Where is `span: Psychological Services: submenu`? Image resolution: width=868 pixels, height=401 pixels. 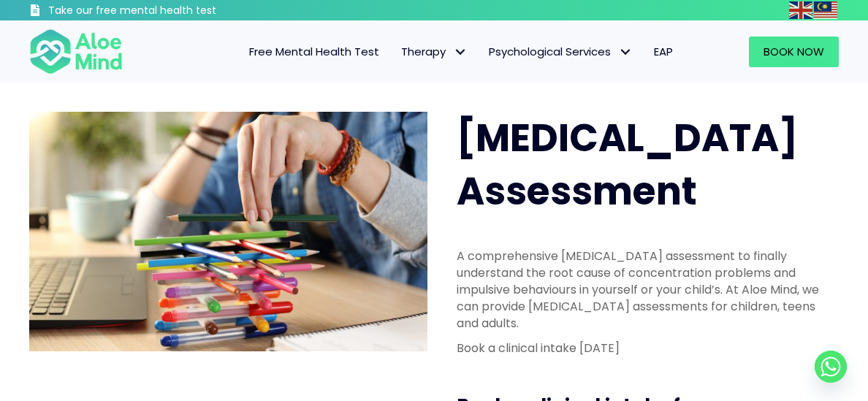
span: Psychological Services: submenu is located at coordinates (625, 51).